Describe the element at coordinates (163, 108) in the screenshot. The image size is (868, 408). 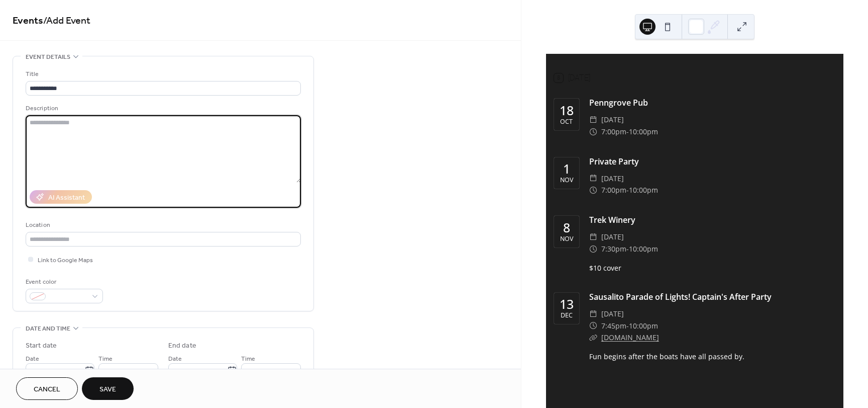
I see `div: Description` at that location.